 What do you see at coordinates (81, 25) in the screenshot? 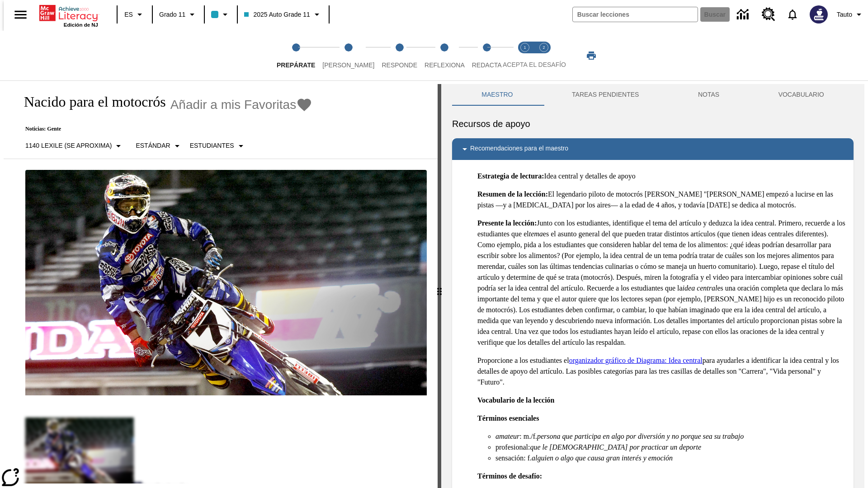
I see `span: Edición de NJ` at bounding box center [81, 25].